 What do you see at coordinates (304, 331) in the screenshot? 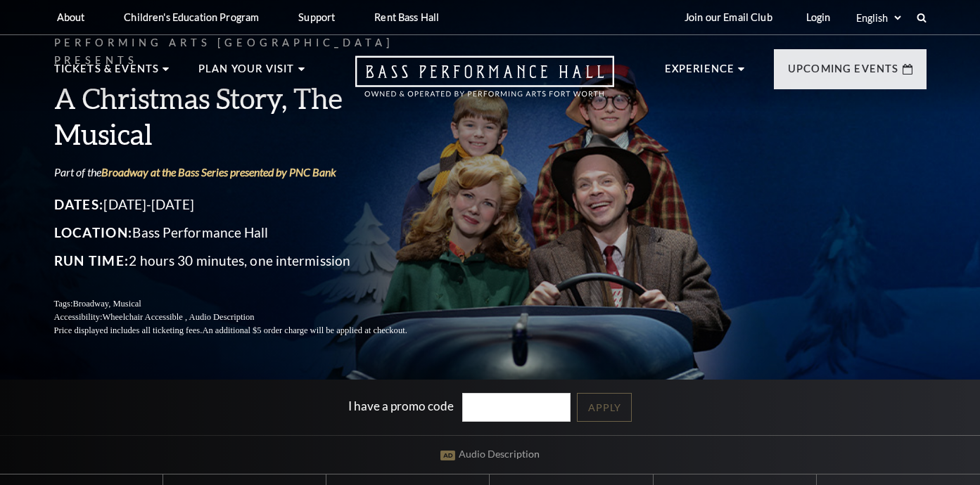
I see `span: An additional $5 order charge will be applied at checkout.` at bounding box center [304, 331].